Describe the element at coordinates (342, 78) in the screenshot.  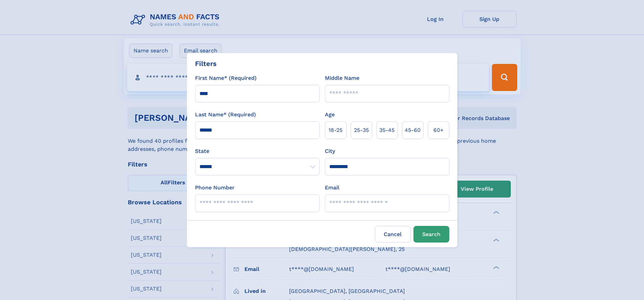
I see `label: Middle Name` at that location.